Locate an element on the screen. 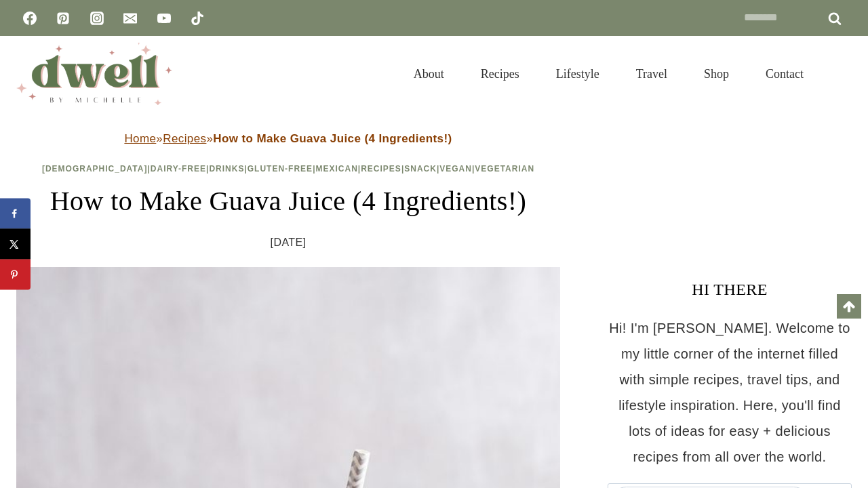  h1: How to Make Guava Juice (4 Ingredients!) is located at coordinates (288, 201).